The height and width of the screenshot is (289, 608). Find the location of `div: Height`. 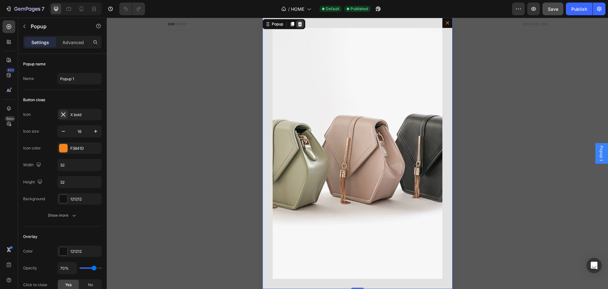

div: Height is located at coordinates (33, 182).